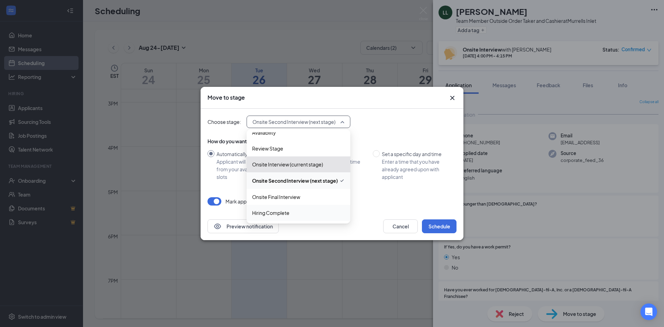  What do you see at coordinates (332, 141) in the screenshot?
I see `div: How do you want to schedule time with the applicant?` at bounding box center [332, 141].